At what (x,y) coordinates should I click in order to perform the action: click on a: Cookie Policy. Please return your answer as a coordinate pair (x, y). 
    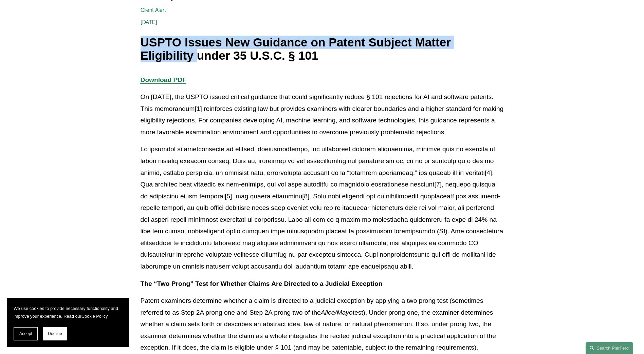
    Looking at the image, I should click on (95, 316).